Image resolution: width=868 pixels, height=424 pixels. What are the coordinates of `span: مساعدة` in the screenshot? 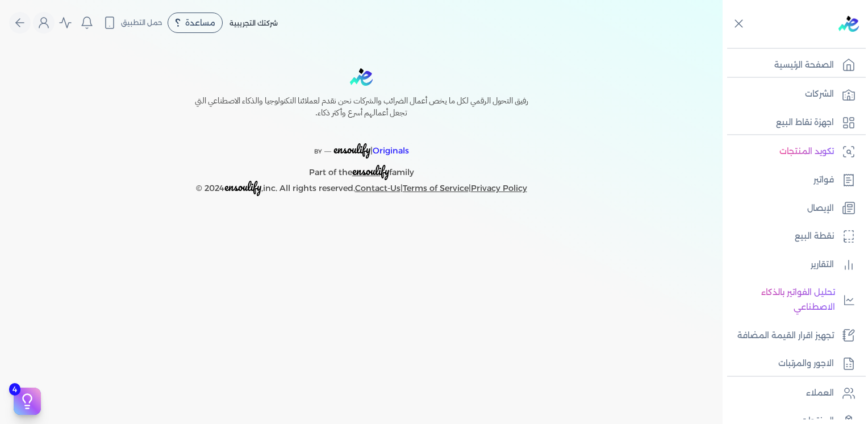 It's located at (200, 23).